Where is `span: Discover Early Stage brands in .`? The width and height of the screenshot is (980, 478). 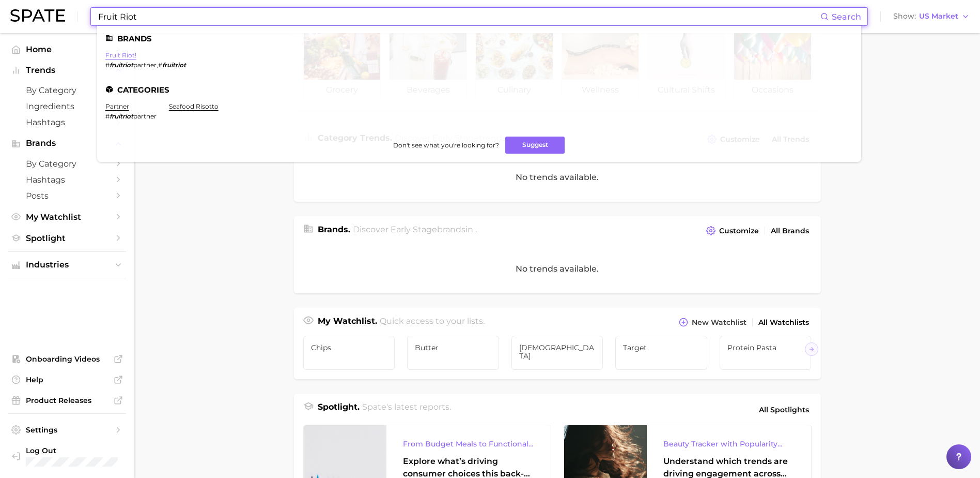 span: Discover Early Stage brands in . is located at coordinates (415, 229).